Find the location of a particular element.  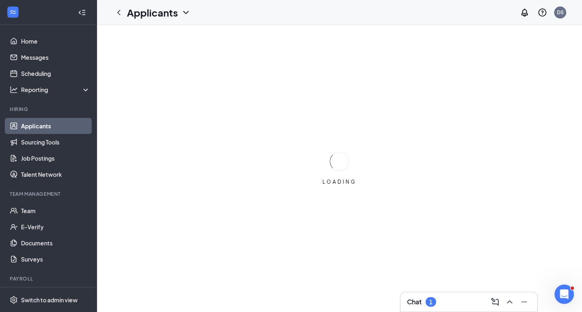

div: LOADING is located at coordinates (339, 182).